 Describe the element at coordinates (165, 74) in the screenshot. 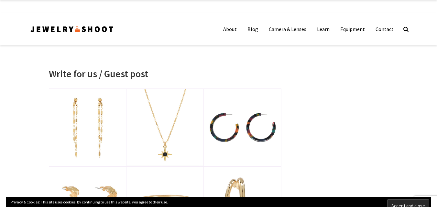

I see `h1: Write for us / Guest post` at that location.